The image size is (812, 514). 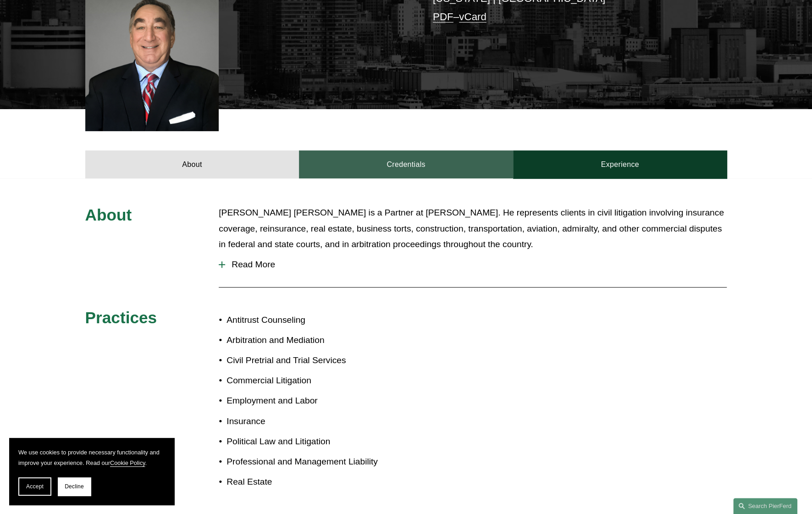 I want to click on p: Professional and Management Liability, so click(x=316, y=461).